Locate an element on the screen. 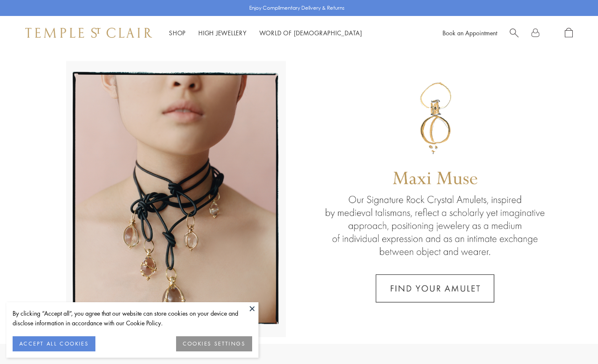 The width and height of the screenshot is (598, 364). a: Search is located at coordinates (514, 33).